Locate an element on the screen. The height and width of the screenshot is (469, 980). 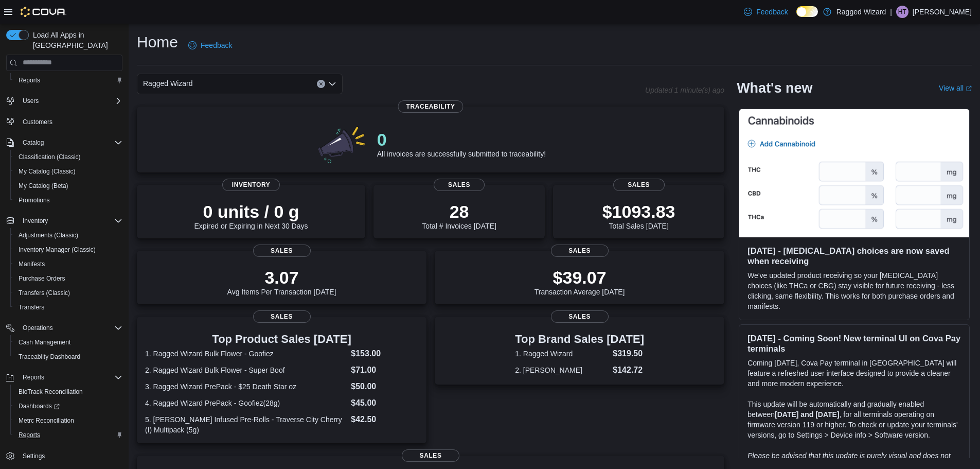
a: My Catalog (Beta) is located at coordinates (43, 186).